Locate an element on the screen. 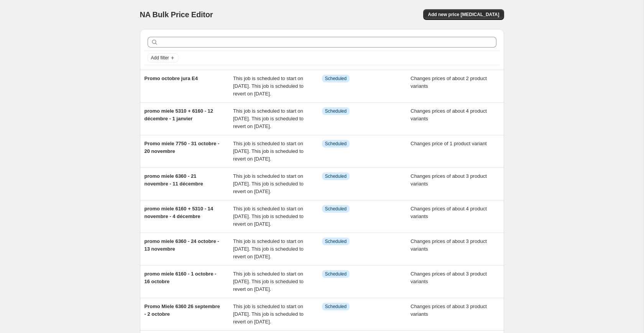 This screenshot has width=644, height=333. span: Changes price of 1 product variant is located at coordinates (448, 144).